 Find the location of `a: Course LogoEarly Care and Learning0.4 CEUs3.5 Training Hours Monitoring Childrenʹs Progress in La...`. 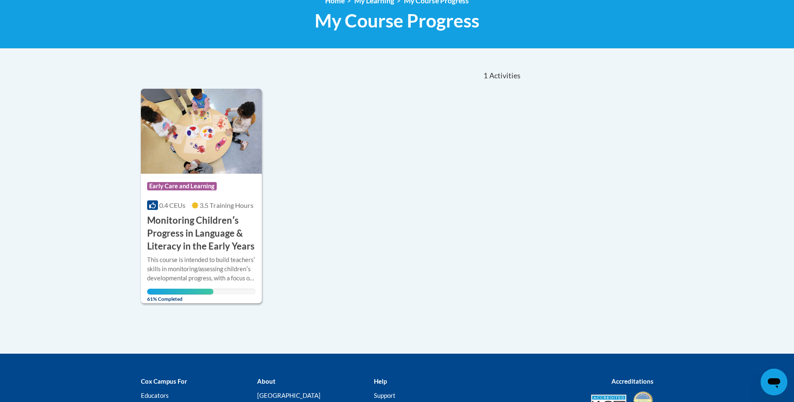

a: Course LogoEarly Care and Learning0.4 CEUs3.5 Training Hours Monitoring Childrenʹs Progress in La... is located at coordinates (201, 196).